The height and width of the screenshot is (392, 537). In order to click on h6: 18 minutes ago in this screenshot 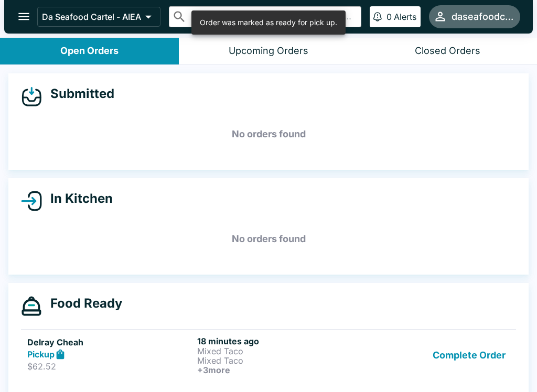, I will do `click(280, 341)`.